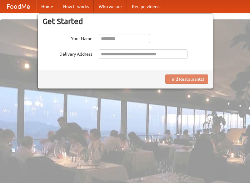 This screenshot has height=183, width=250. Describe the element at coordinates (76, 7) in the screenshot. I see `a: How it works` at that location.